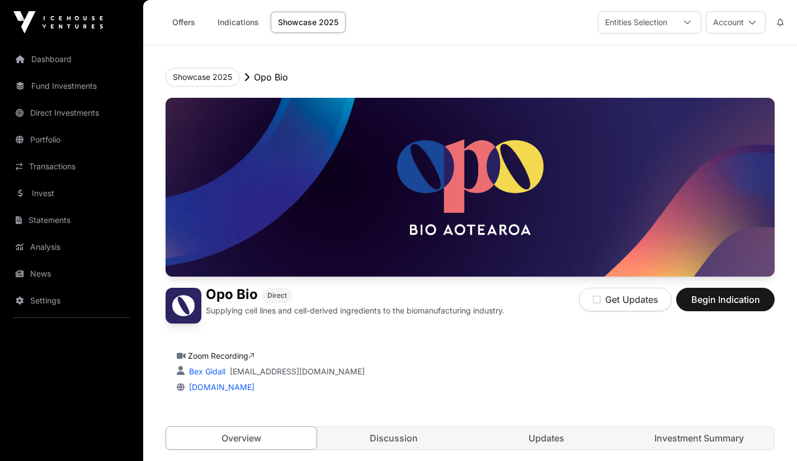  I want to click on a: Discussion, so click(394, 438).